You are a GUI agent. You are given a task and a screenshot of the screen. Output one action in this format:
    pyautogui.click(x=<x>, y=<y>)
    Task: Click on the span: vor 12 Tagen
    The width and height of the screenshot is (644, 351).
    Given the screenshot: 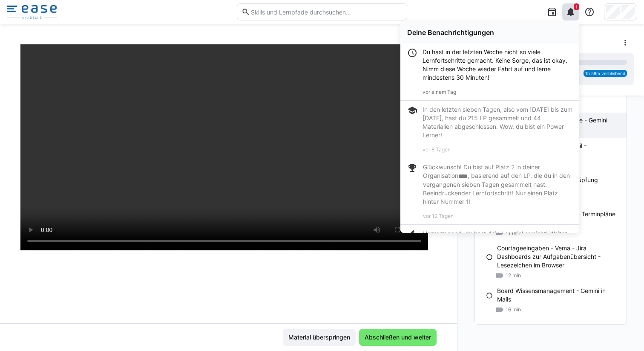 What is the action you would take?
    pyautogui.click(x=438, y=216)
    